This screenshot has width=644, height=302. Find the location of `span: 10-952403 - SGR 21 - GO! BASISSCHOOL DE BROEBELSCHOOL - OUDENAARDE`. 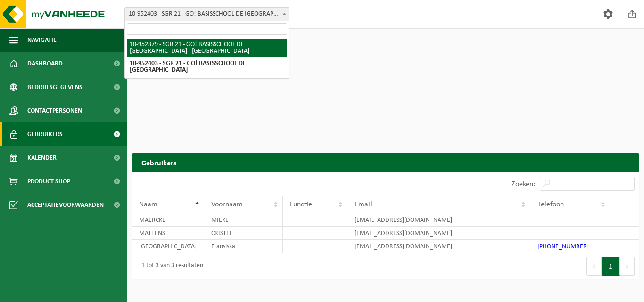

span: 10-952403 - SGR 21 - GO! BASISSCHOOL DE BROEBELSCHOOL - OUDENAARDE is located at coordinates (207, 14).